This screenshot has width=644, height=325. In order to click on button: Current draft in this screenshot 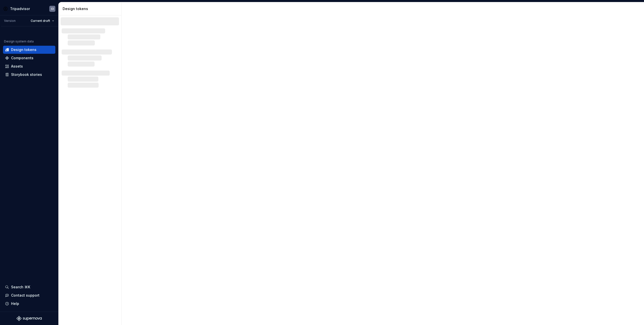, I will do `click(42, 21)`.